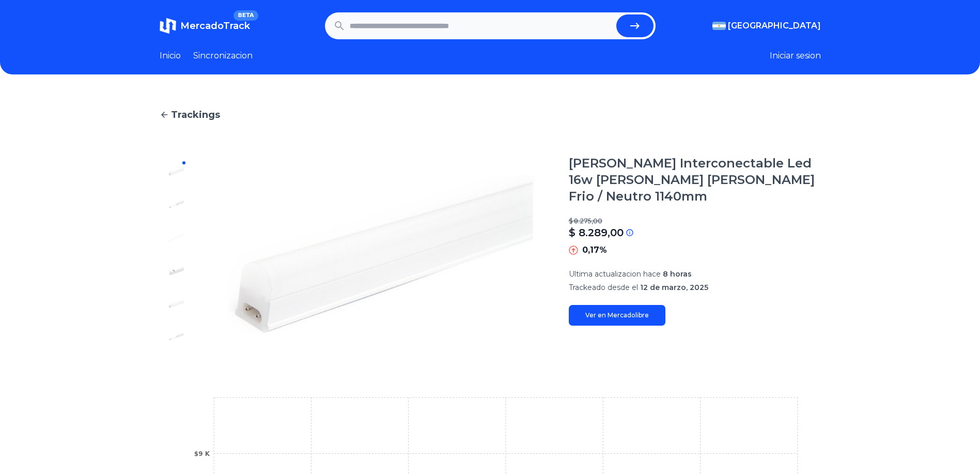 Image resolution: width=980 pixels, height=474 pixels. What do you see at coordinates (170, 56) in the screenshot?
I see `a: Inicio` at bounding box center [170, 56].